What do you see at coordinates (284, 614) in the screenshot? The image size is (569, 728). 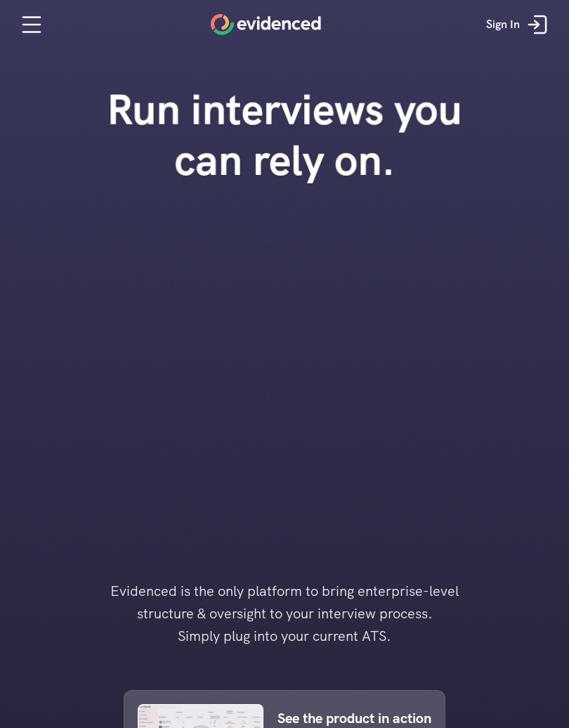 I see `h4: Evidenced is the only platform to bring enterprise-level structure & oversight to your interview ...` at bounding box center [284, 614].